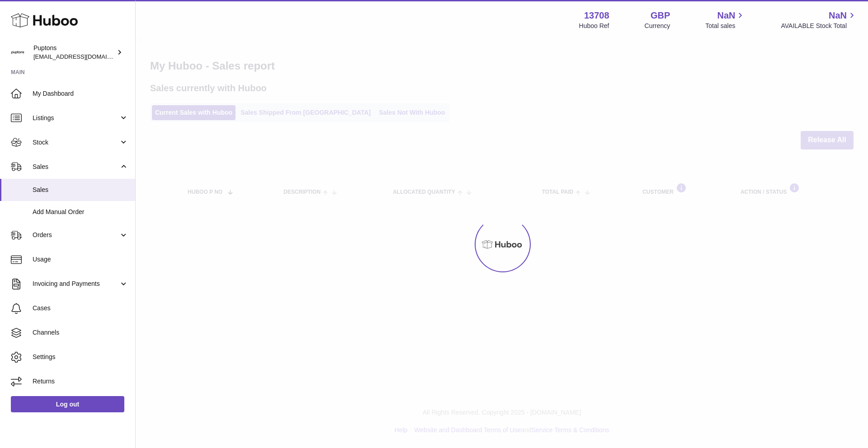 This screenshot has height=448, width=868. What do you see at coordinates (81, 93) in the screenshot?
I see `span: My Dashboard` at bounding box center [81, 93].